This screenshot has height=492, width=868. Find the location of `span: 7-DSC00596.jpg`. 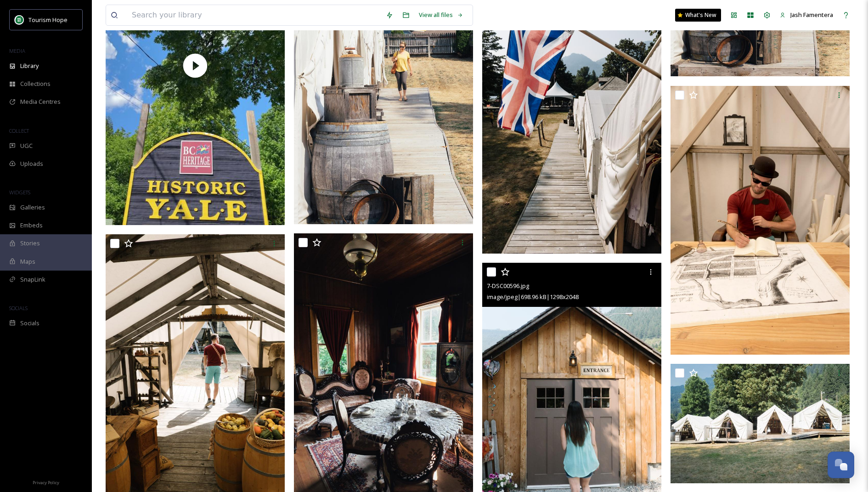

span: 7-DSC00596.jpg is located at coordinates (508, 286).